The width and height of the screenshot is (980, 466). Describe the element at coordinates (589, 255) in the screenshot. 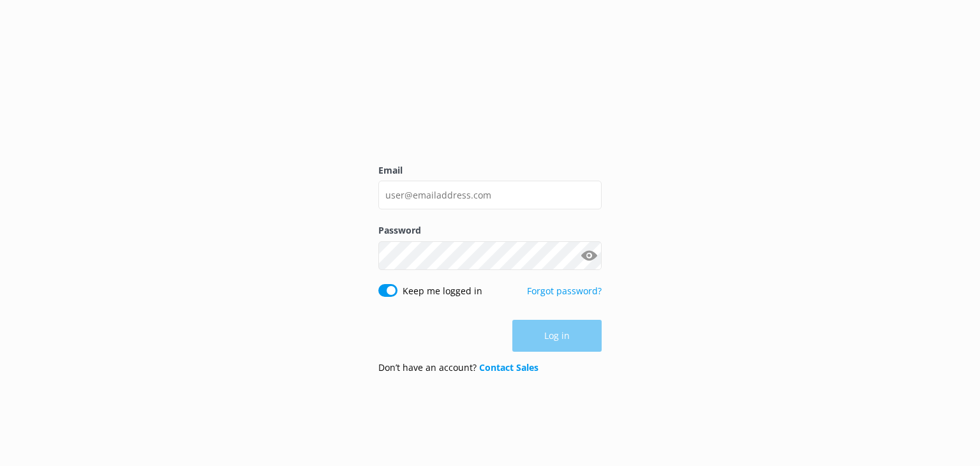

I see `button: Show password` at that location.